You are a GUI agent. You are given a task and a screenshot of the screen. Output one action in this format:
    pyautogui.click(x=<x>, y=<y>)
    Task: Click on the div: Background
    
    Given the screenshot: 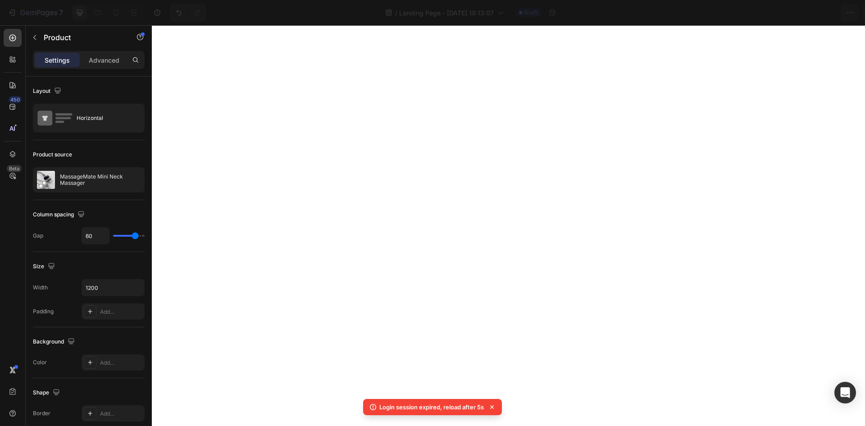 What is the action you would take?
    pyautogui.click(x=55, y=342)
    